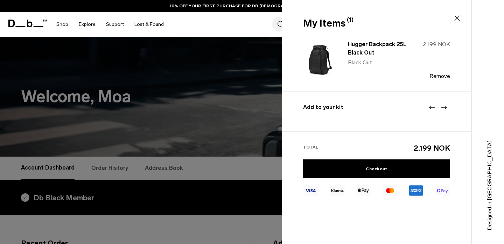 This screenshot has width=504, height=244. I want to click on a: Support, so click(115, 24).